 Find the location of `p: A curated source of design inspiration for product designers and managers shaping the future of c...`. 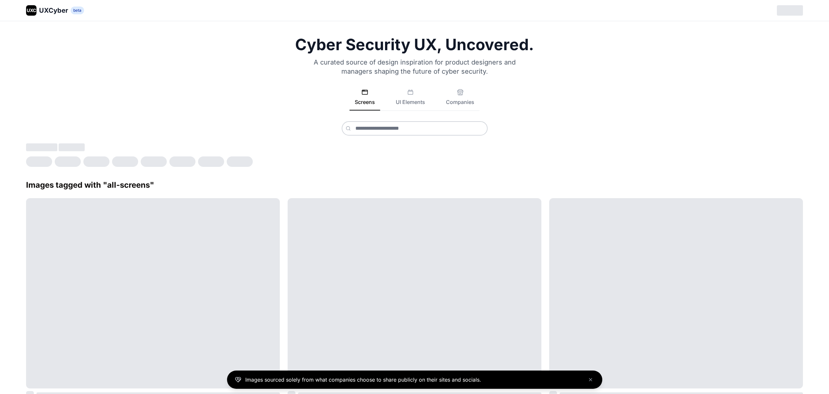

p: A curated source of design inspiration for product designers and managers shaping the future of c... is located at coordinates (415, 67).